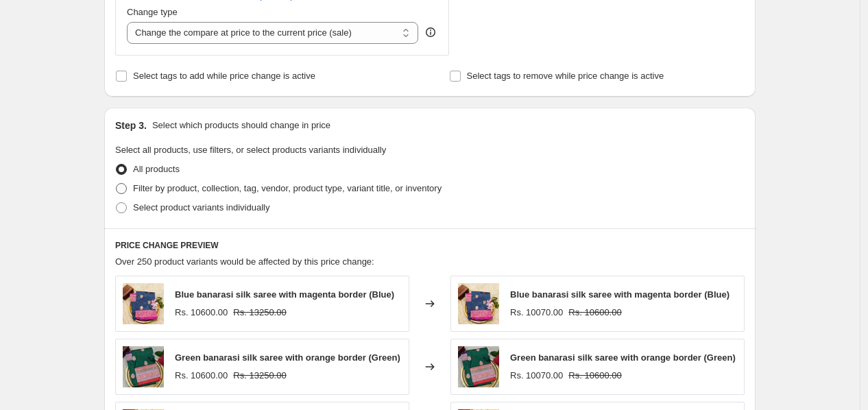 This screenshot has width=868, height=410. Describe the element at coordinates (131, 125) in the screenshot. I see `h2: Step 3.` at that location.